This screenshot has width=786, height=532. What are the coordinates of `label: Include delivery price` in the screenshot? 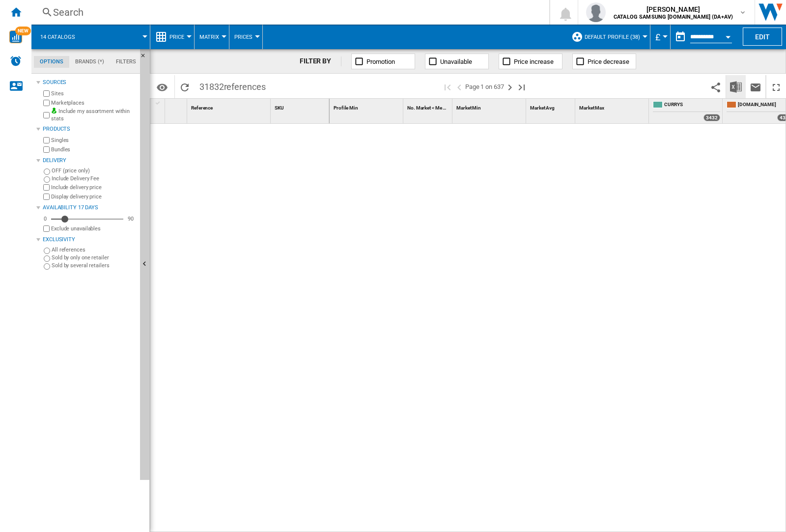 It's located at (93, 187).